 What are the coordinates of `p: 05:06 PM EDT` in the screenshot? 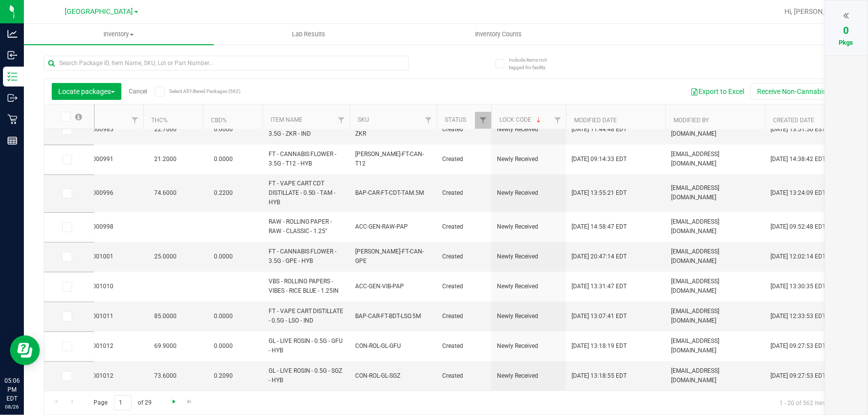 It's located at (12, 389).